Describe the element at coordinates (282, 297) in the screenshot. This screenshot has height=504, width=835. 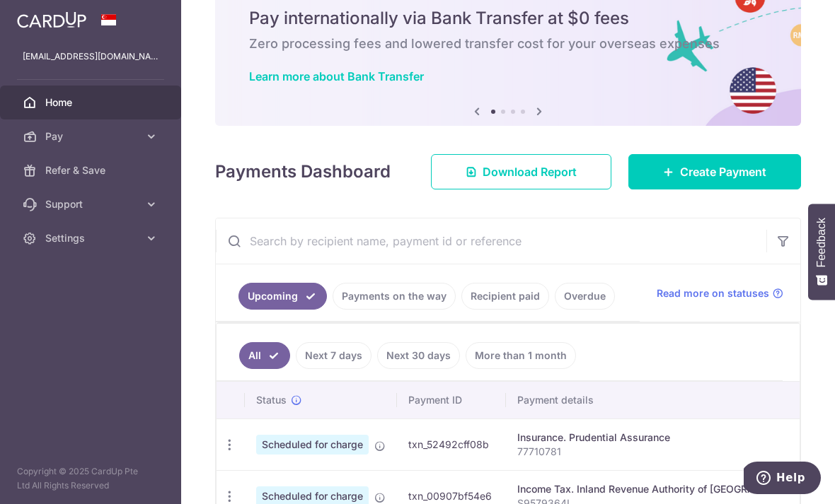
I see `a: Upcoming` at that location.